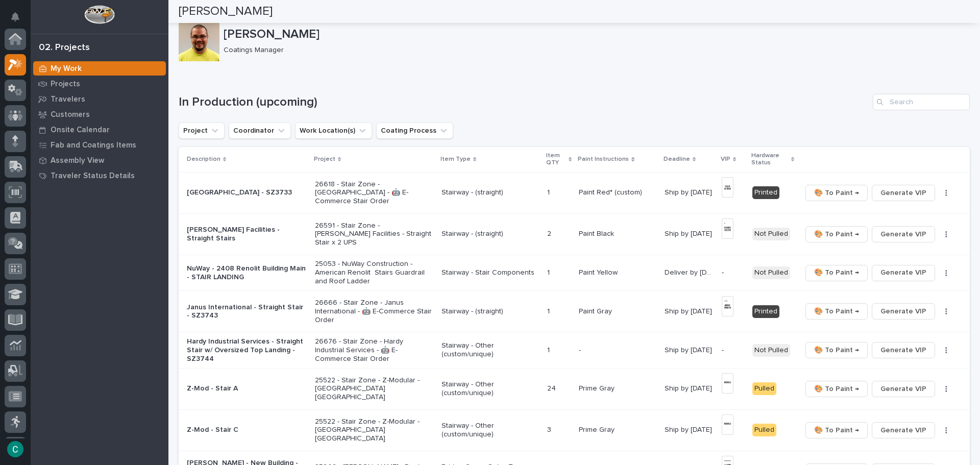 This screenshot has width=980, height=465. Describe the element at coordinates (99, 84) in the screenshot. I see `a: Projects` at that location.